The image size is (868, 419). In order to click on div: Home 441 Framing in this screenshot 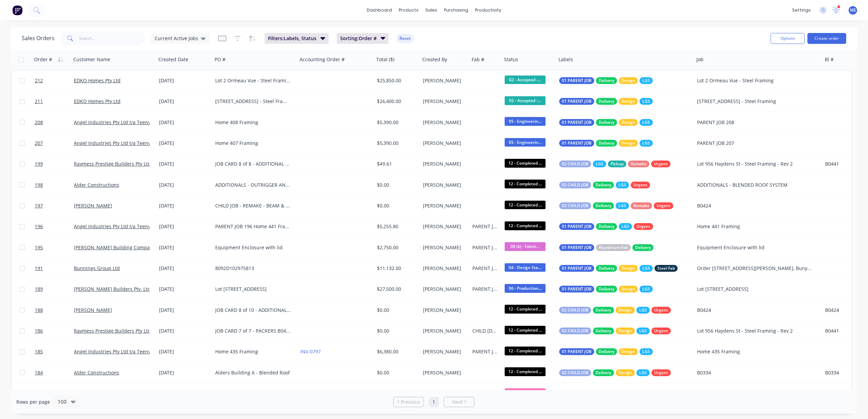, I will do `click(755, 227)`.